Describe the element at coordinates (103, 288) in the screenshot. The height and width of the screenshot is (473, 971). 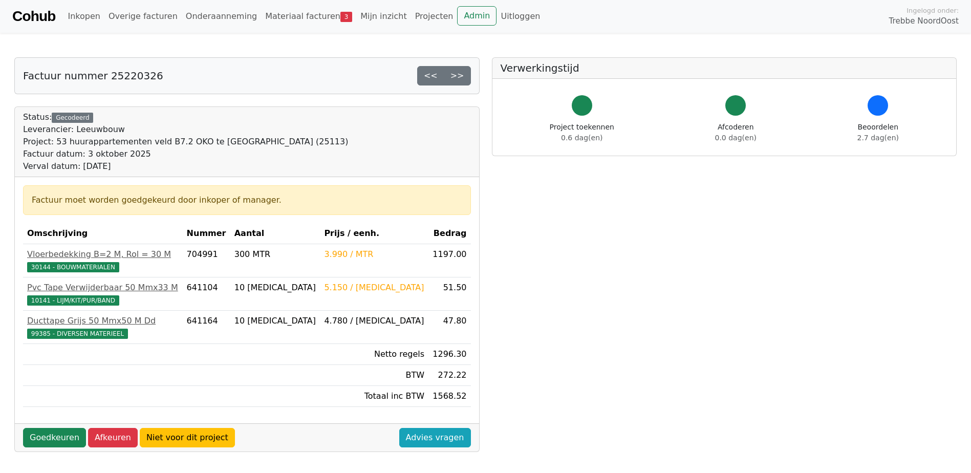
I see `div: Pvc Tape Verwijderbaar 50 Mmx33 M` at that location.